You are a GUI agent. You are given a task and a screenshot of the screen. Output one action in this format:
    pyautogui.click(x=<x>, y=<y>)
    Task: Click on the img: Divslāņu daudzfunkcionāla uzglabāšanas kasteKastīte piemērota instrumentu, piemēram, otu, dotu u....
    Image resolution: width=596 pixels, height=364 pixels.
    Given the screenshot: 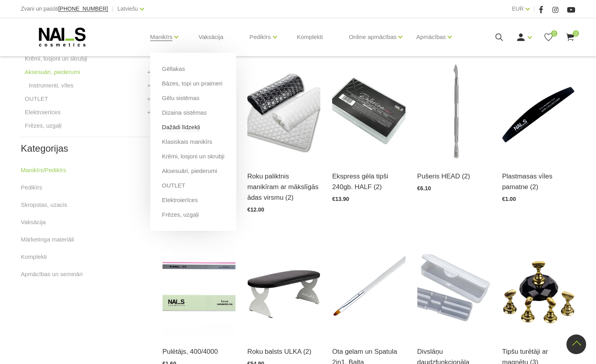 What is the action you would take?
    pyautogui.click(x=454, y=286)
    